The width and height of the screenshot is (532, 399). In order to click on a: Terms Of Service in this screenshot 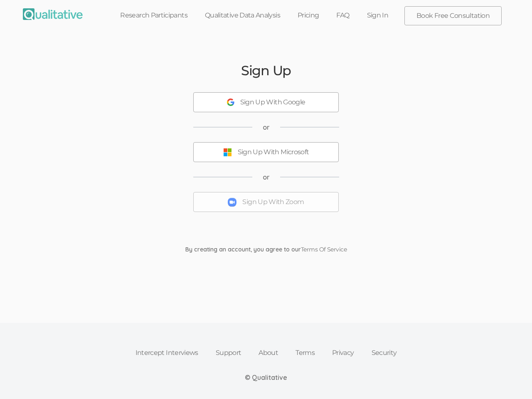, I will do `click(324, 249)`.